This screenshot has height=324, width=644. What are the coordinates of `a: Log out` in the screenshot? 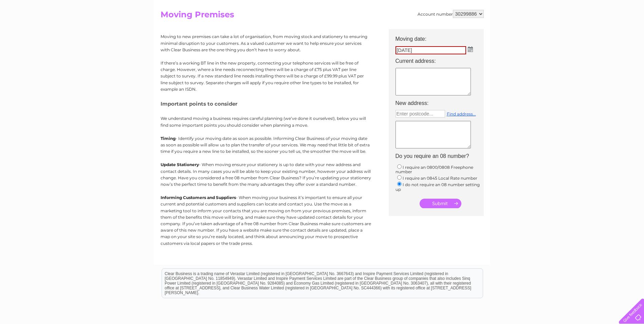 It's located at (629, 31).